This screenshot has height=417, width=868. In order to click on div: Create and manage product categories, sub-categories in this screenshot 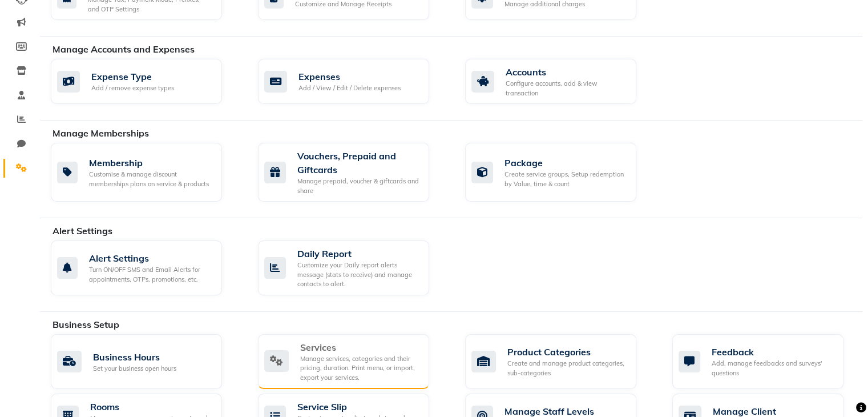, I will do `click(567, 368)`.